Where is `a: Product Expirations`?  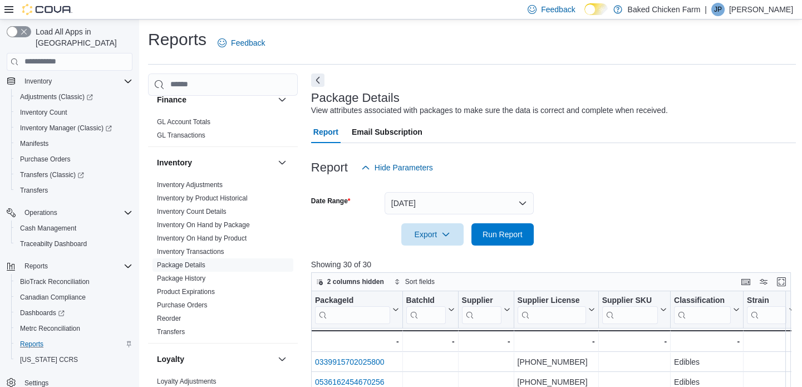
a: Product Expirations is located at coordinates (186, 291).